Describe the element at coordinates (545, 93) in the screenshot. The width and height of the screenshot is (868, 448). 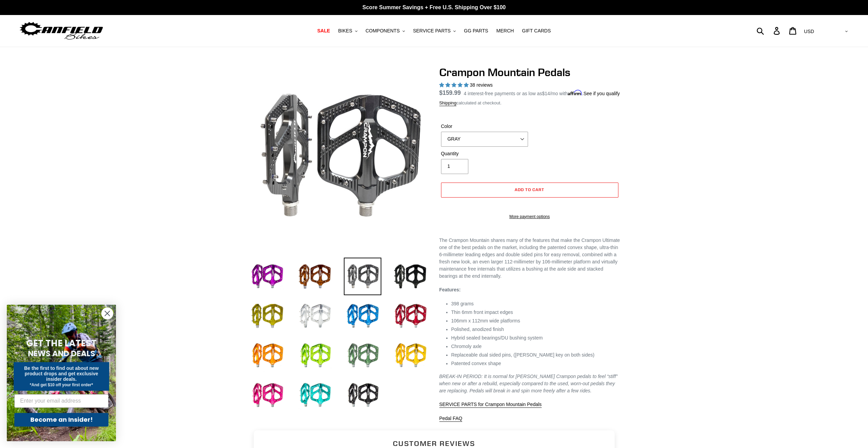
I see `span: $14` at that location.